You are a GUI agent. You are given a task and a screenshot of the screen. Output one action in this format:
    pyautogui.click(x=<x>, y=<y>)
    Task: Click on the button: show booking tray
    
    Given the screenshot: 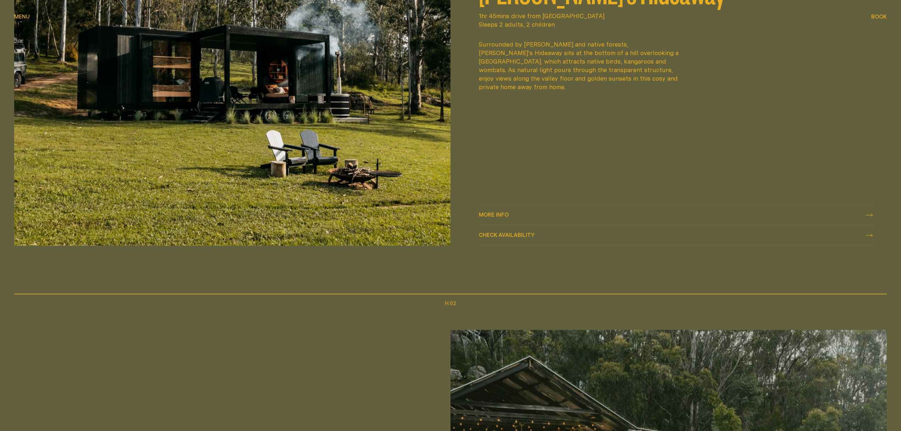 What is the action you would take?
    pyautogui.click(x=879, y=17)
    